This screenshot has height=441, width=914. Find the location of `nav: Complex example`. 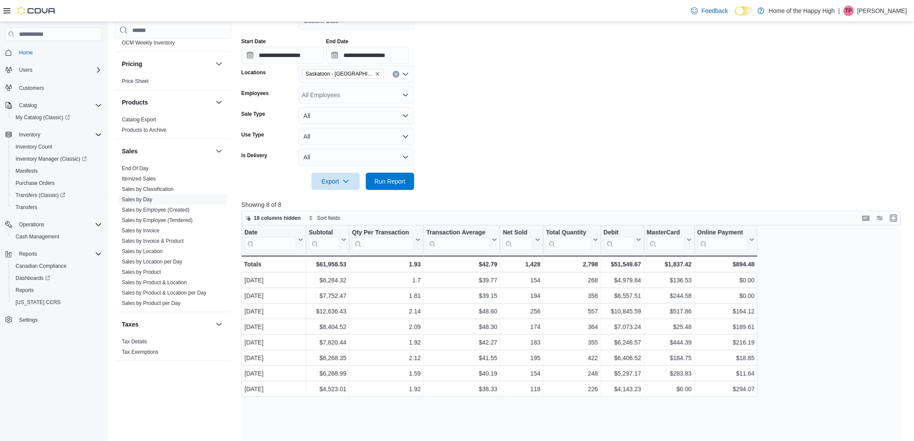

nav: Complex example is located at coordinates (54, 196).